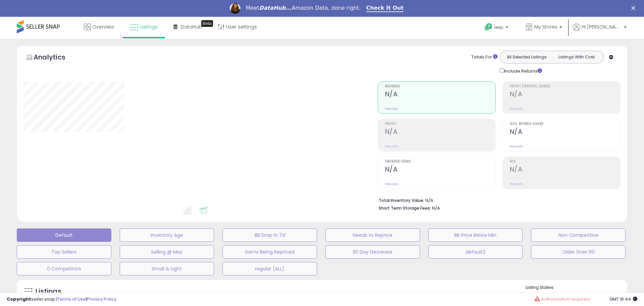 The width and height of the screenshot is (644, 306). Describe the element at coordinates (275, 8) in the screenshot. I see `i: DataHub...` at that location.